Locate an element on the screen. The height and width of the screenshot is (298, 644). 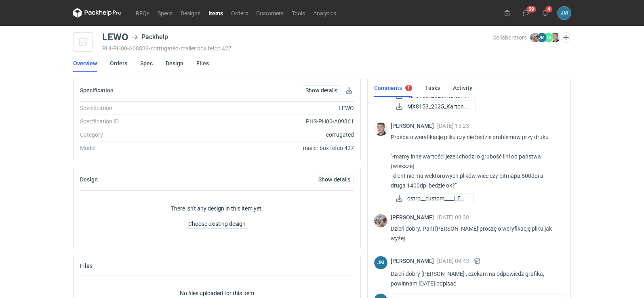
a: Analytics is located at coordinates (325, 13).